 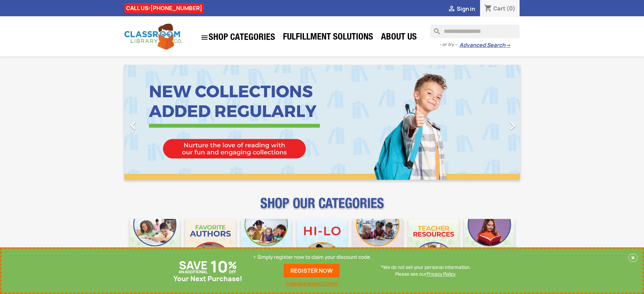 I want to click on input: Search, so click(x=475, y=31).